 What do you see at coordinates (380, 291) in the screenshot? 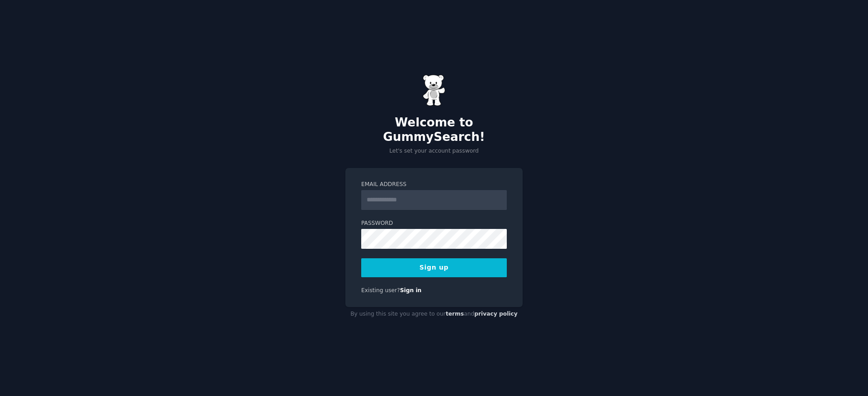
I see `span: Existing user?` at bounding box center [380, 291].